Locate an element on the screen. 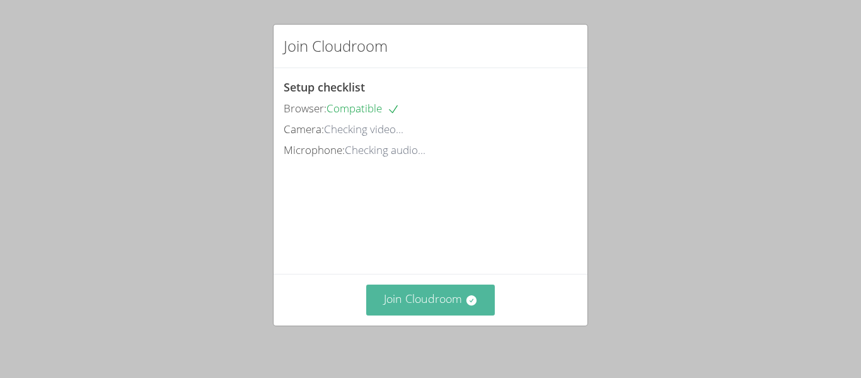 The height and width of the screenshot is (378, 861). span: Checking video... is located at coordinates (364, 129).